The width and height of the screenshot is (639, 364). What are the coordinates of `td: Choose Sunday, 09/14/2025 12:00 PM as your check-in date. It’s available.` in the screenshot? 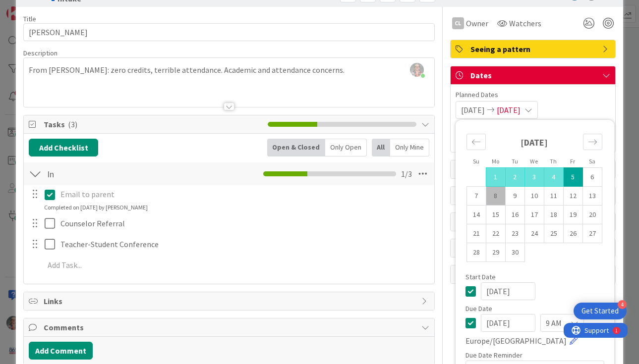 It's located at (476, 215).